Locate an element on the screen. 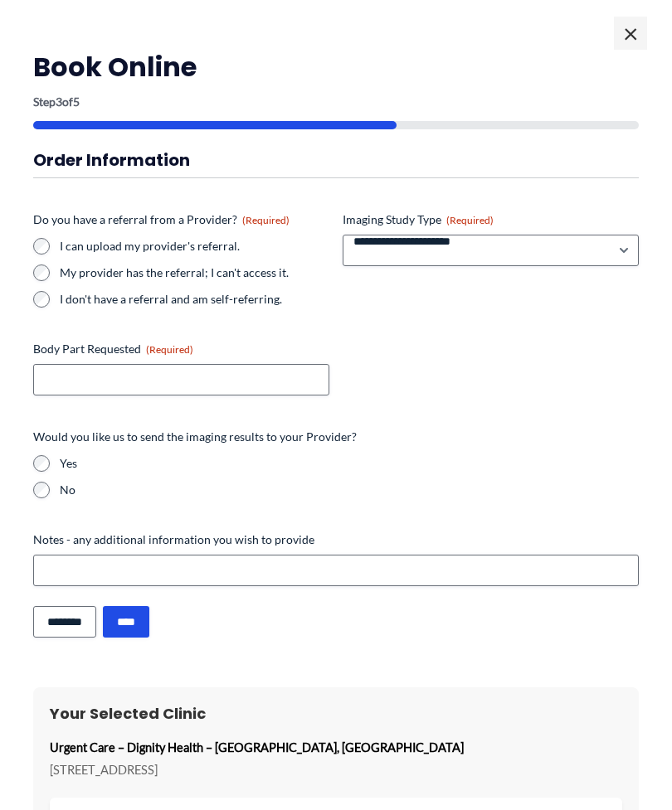 This screenshot has height=810, width=672. label: No is located at coordinates (349, 490).